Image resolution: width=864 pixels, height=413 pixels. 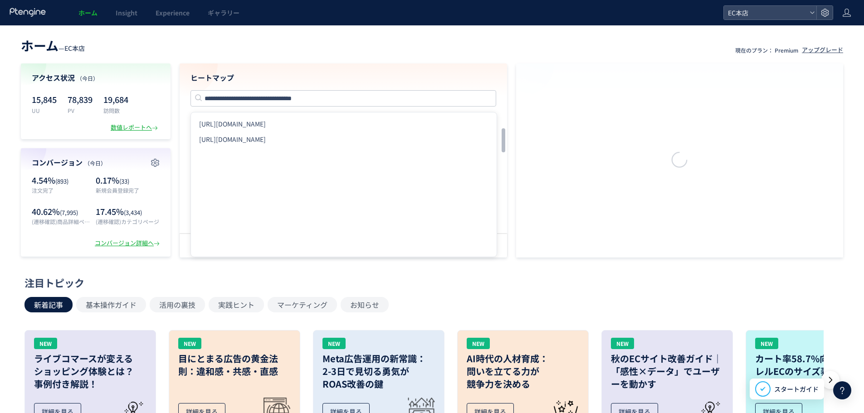 What do you see at coordinates (667, 372) in the screenshot?
I see `h3: 秋のECサイト改善ガイド｜「感性×データ」でユーザーを動かす` at bounding box center [667, 372].